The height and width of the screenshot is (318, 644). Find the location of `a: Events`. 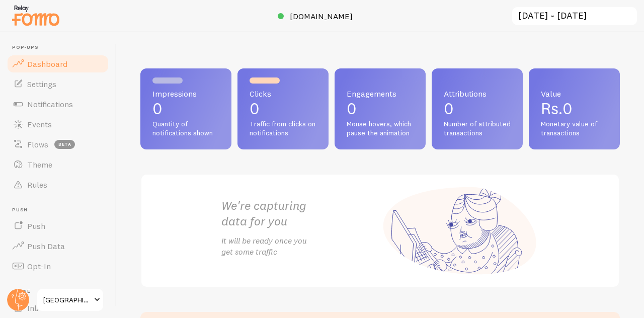

a: Events is located at coordinates (58, 124).